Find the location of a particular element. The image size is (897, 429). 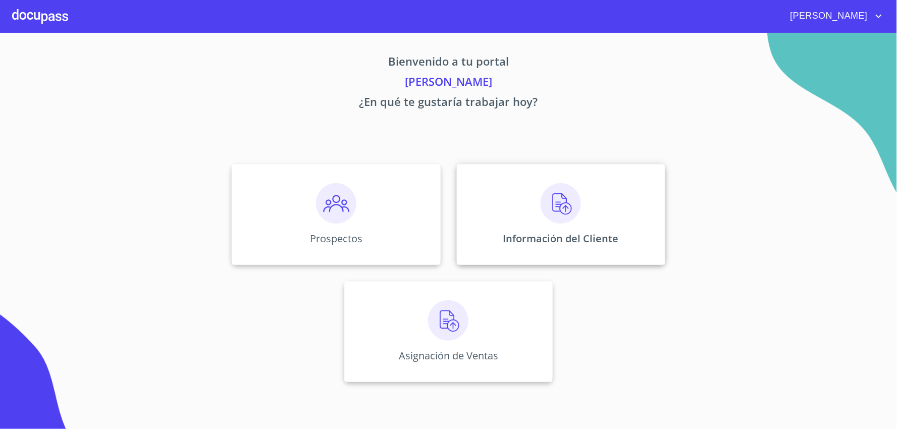

p: ¿En qué te gustaría trabajar hoy? is located at coordinates (449, 103).